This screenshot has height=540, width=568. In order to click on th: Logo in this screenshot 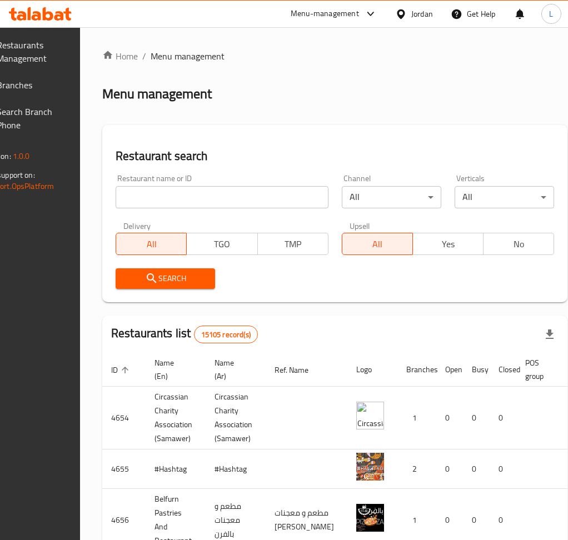, I will do `click(372, 369)`.